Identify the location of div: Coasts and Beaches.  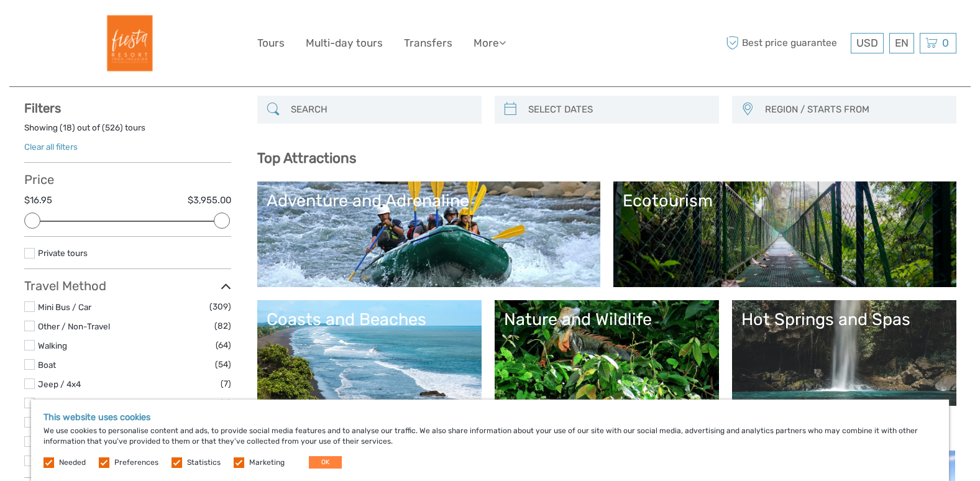
(369, 320).